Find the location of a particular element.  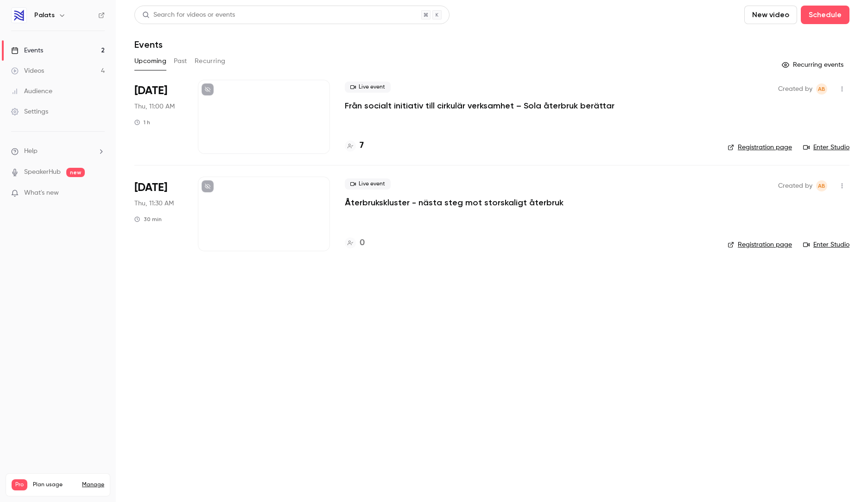

span: Help is located at coordinates (31, 151).